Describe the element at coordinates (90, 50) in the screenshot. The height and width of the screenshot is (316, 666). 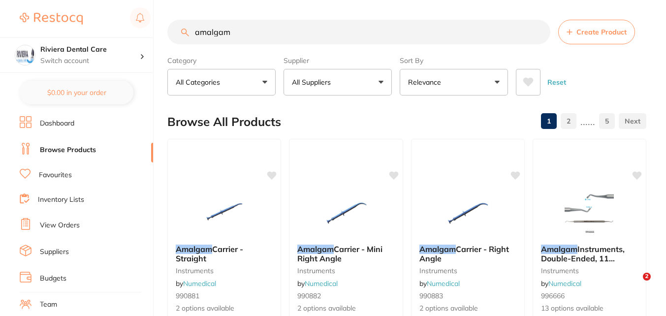
I see `h4: Riviera Dental Care` at that location.